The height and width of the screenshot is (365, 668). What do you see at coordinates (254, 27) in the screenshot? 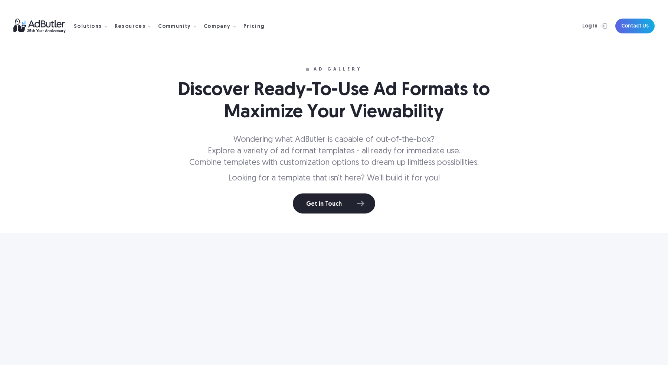
I see `div: Pricing` at bounding box center [254, 27].